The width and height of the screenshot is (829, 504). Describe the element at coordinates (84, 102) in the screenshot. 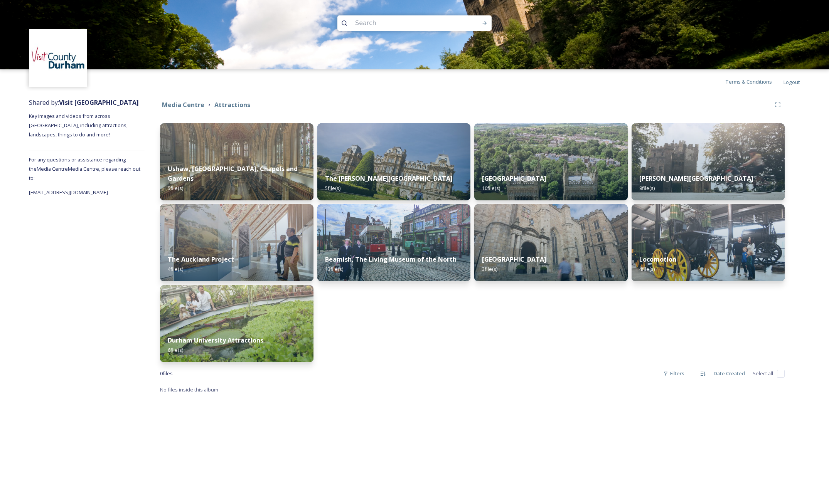

I see `span: Shared by:` at that location.